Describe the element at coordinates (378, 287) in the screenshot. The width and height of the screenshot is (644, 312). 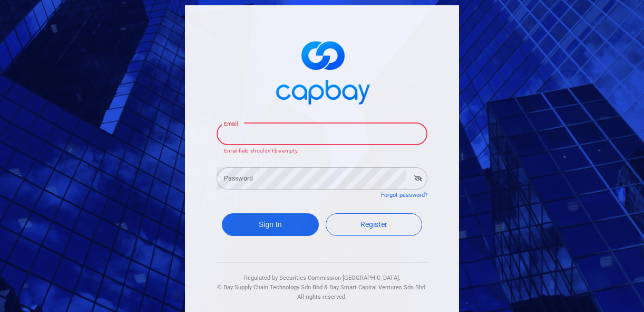
I see `span: Bay Smart Capital Ventures Sdn Bhd.` at that location.